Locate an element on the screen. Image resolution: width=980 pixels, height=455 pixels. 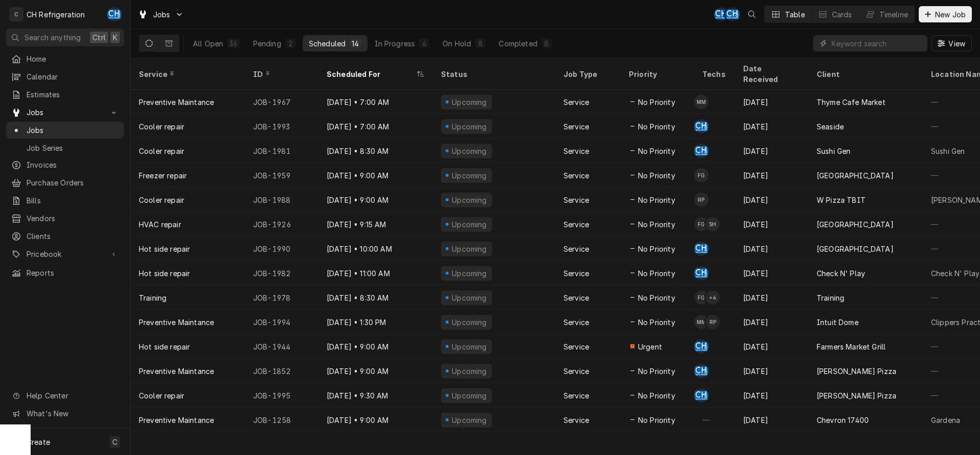
div: HVAC repair is located at coordinates (160, 224).